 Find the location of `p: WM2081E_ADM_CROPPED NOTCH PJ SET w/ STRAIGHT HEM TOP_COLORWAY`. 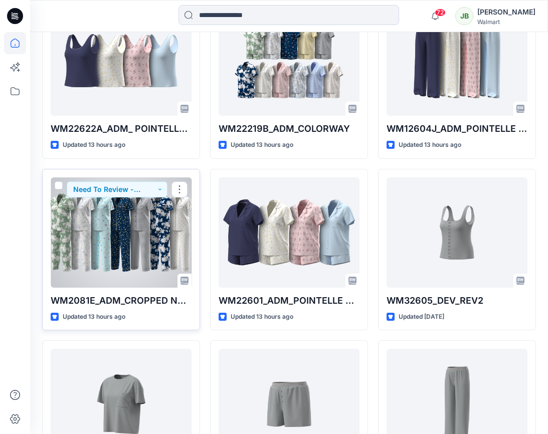

p: WM2081E_ADM_CROPPED NOTCH PJ SET w/ STRAIGHT HEM TOP_COLORWAY is located at coordinates (121, 301).